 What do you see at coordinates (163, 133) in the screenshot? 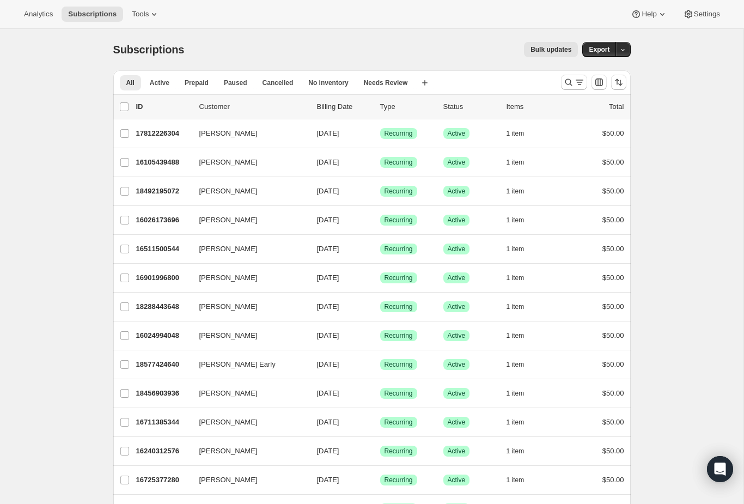
I see `p: 17812226304` at bounding box center [163, 133].